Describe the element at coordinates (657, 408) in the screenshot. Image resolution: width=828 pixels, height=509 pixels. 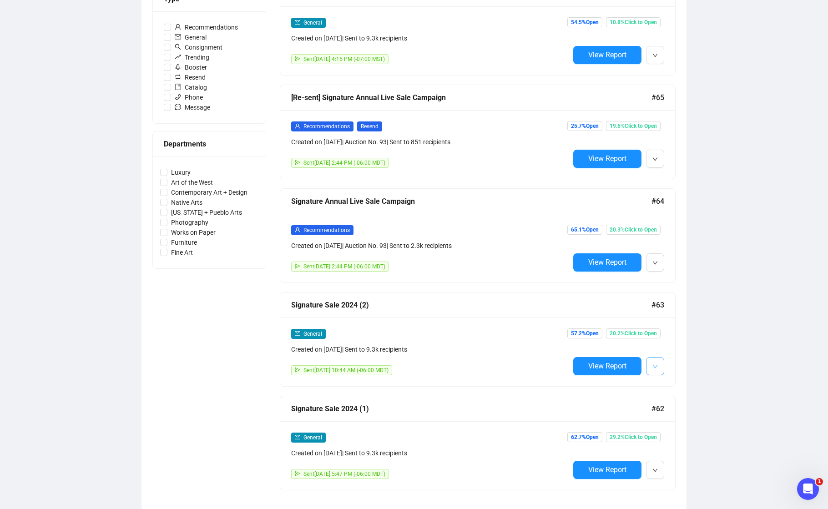
I see `span: #62` at that location.